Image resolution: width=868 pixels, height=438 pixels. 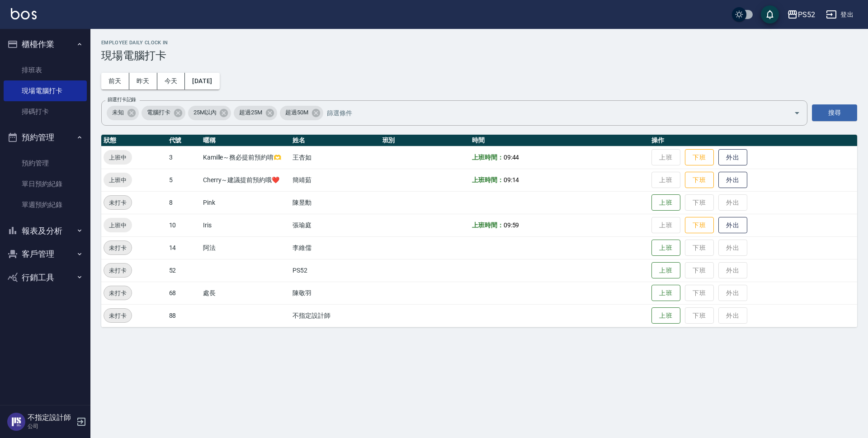 What do you see at coordinates (184, 140) in the screenshot?
I see `th: 代號` at bounding box center [184, 140].